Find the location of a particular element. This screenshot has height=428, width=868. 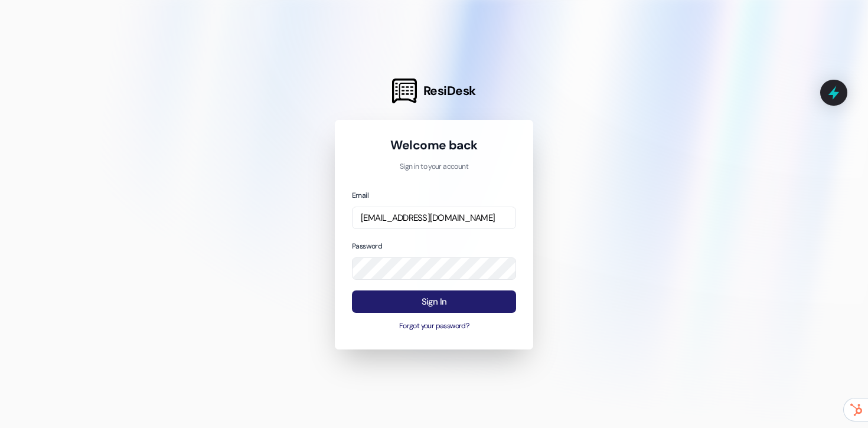

h1: Welcome back is located at coordinates (434, 146).